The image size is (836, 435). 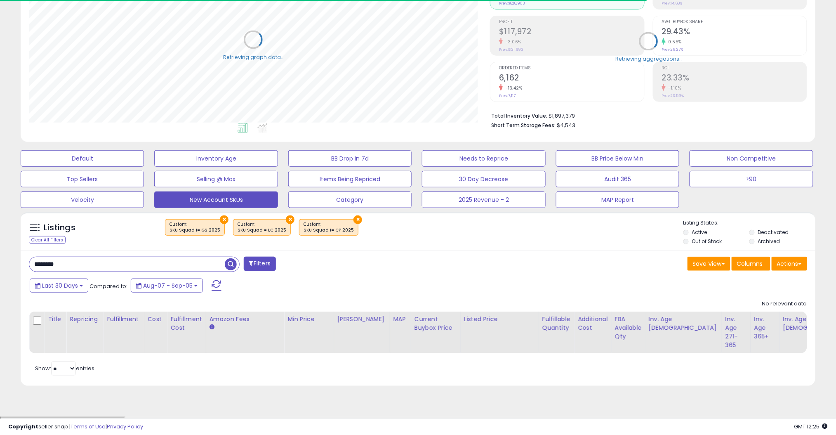 I want to click on button: Needs to Reprice, so click(x=483, y=158).